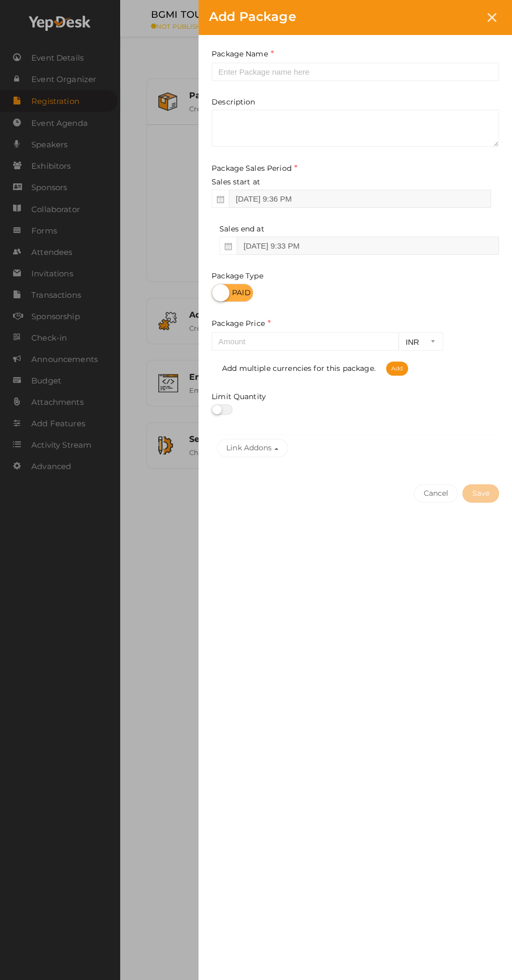  Describe the element at coordinates (241, 323) in the screenshot. I see `label: Package Price` at that location.